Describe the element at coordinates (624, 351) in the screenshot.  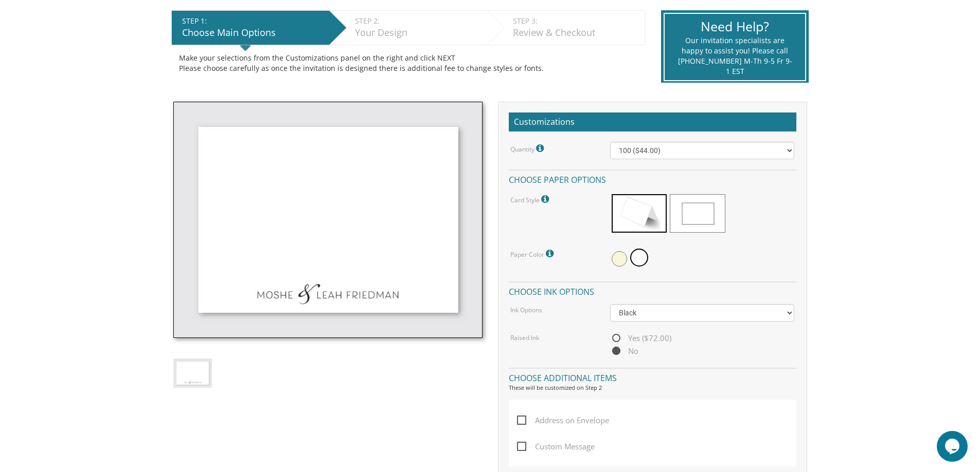
I see `span: No` at that location.